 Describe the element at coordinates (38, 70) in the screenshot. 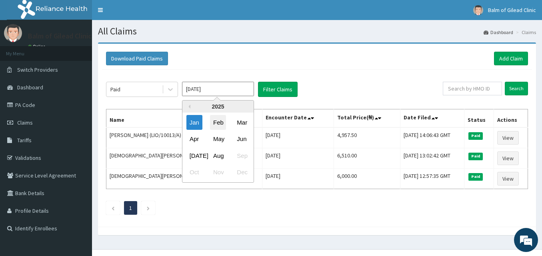

I see `span: Switch Providers` at that location.